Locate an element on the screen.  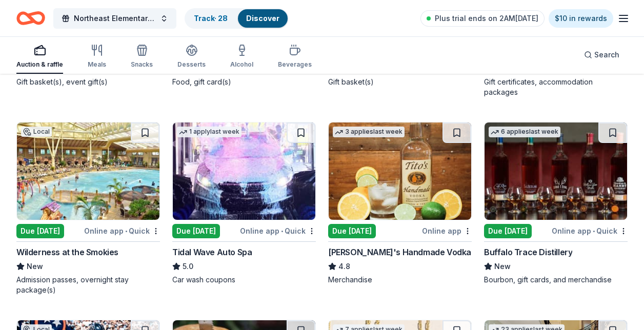
div: Buffalo Trace Distillery is located at coordinates (528, 252).